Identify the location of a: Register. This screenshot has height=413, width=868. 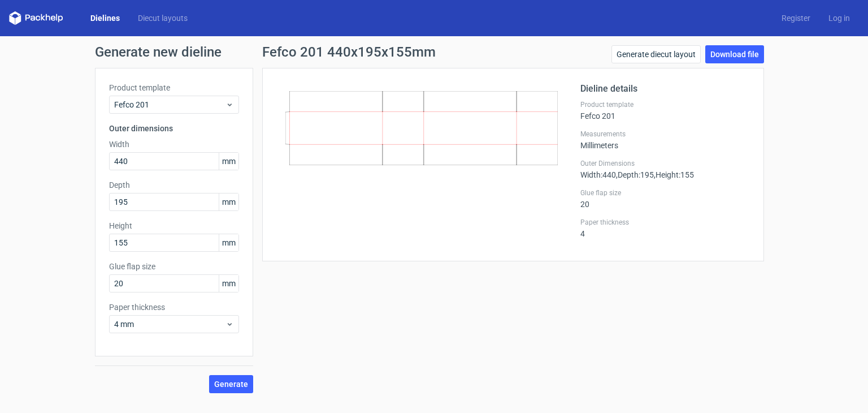
(796, 18).